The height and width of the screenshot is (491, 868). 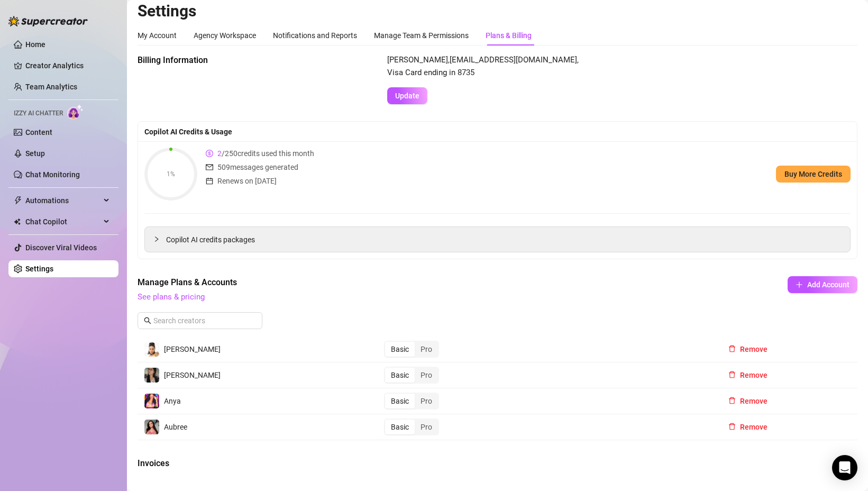 What do you see at coordinates (53, 175) in the screenshot?
I see `a: Chat Monitoring` at bounding box center [53, 175].